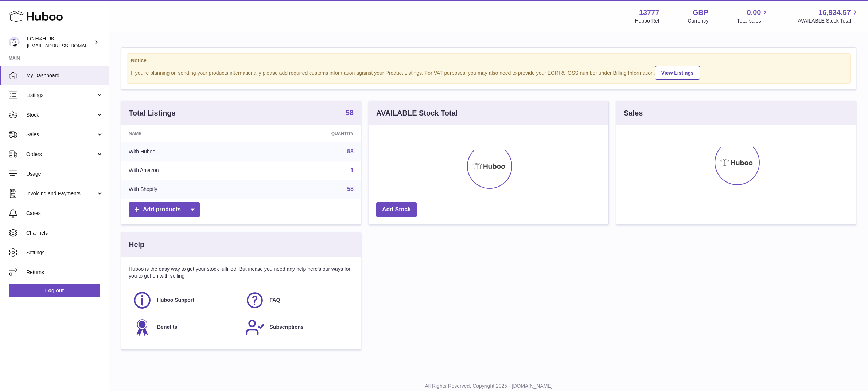 The image size is (868, 391). What do you see at coordinates (187, 171) in the screenshot?
I see `td: With Amazon` at bounding box center [187, 171].